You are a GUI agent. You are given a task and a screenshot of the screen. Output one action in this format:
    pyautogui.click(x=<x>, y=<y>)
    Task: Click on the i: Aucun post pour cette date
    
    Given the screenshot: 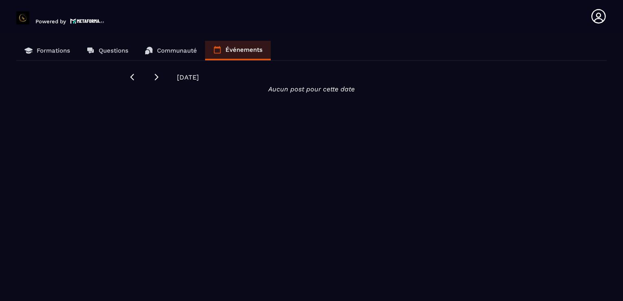 What is the action you would take?
    pyautogui.click(x=311, y=89)
    